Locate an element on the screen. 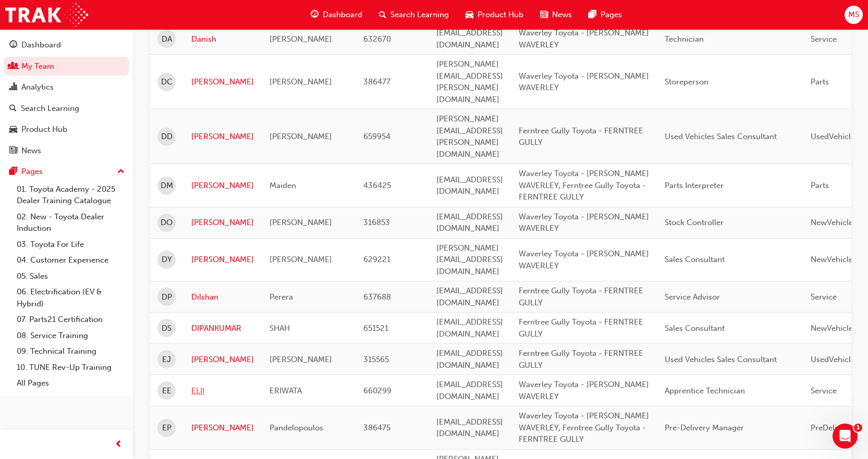  span: 632670 is located at coordinates (377, 39).